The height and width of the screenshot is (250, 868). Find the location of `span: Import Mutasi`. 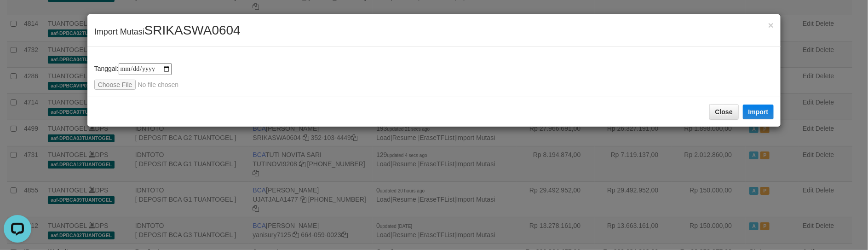

span: Import Mutasi is located at coordinates (167, 32).